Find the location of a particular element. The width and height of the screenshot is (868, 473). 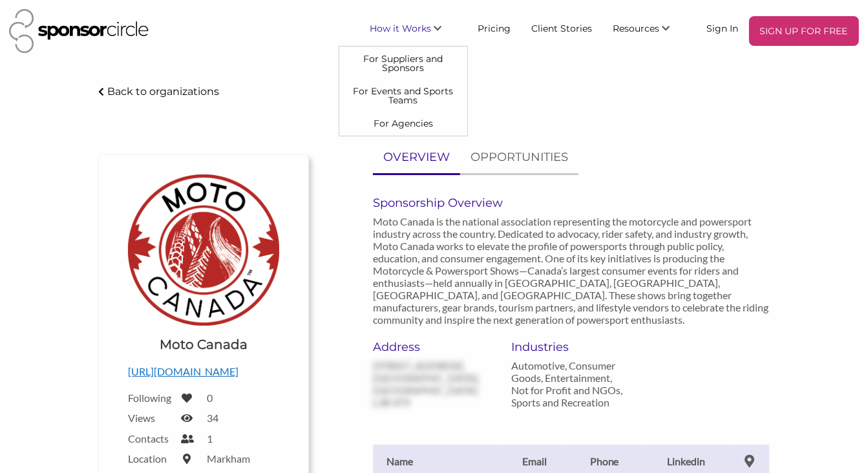

h6: Address is located at coordinates (432, 347).